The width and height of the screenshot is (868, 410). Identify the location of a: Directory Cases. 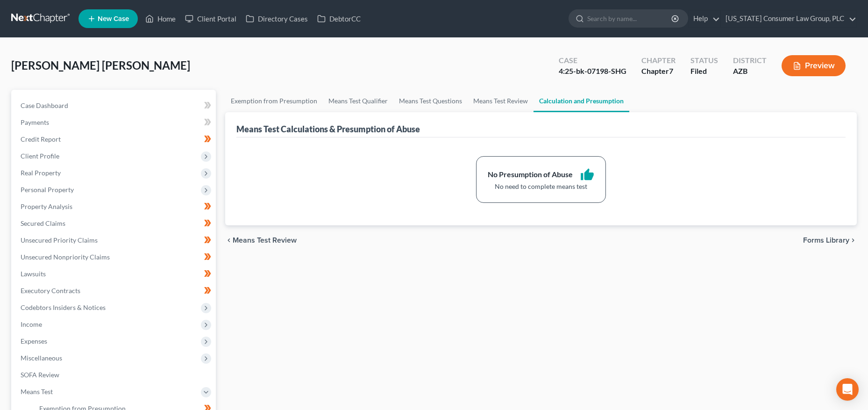
(277, 19).